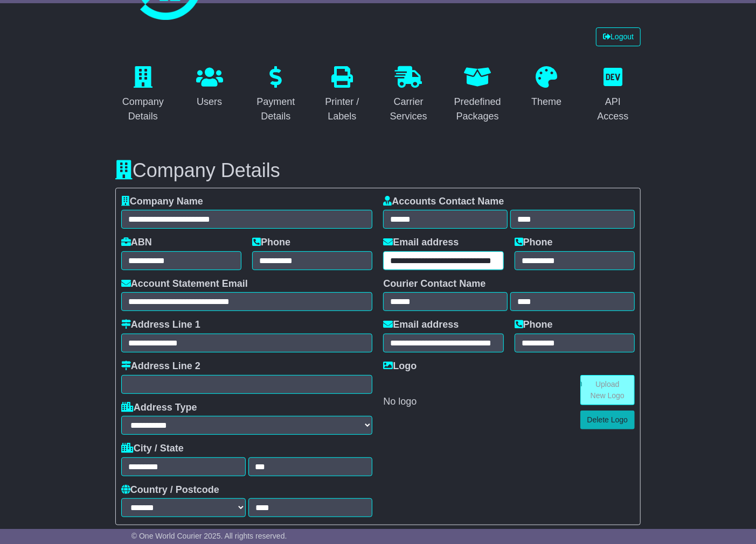  Describe the element at coordinates (377, 170) in the screenshot. I see `h3: Company Details` at that location.